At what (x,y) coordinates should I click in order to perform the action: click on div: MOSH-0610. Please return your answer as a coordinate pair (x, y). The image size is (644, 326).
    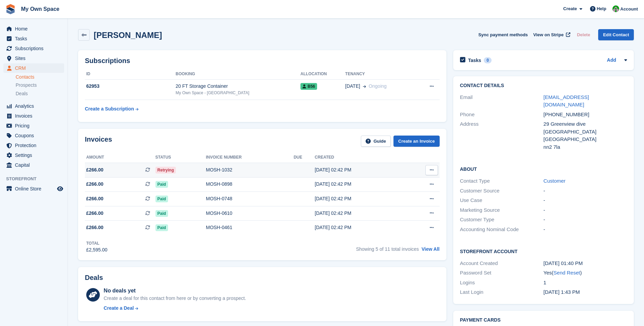
    Looking at the image, I should click on (249, 213).